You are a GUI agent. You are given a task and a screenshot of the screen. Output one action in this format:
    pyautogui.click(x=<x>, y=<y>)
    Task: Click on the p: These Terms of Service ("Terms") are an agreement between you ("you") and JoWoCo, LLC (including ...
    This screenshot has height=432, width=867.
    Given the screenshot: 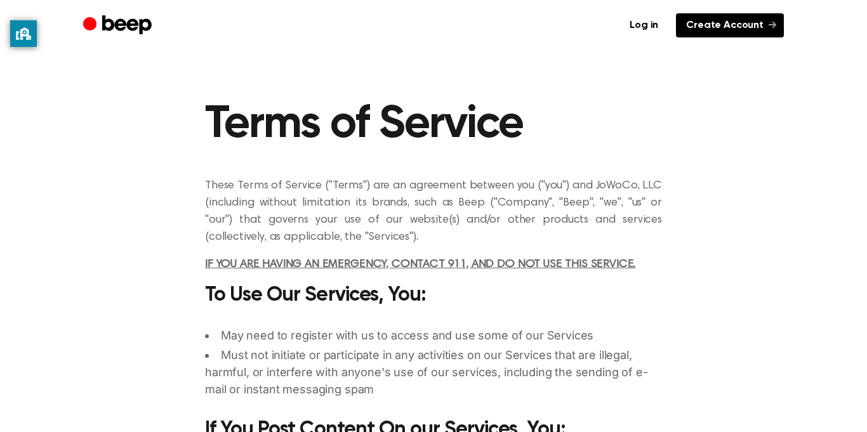 What is the action you would take?
    pyautogui.click(x=433, y=212)
    